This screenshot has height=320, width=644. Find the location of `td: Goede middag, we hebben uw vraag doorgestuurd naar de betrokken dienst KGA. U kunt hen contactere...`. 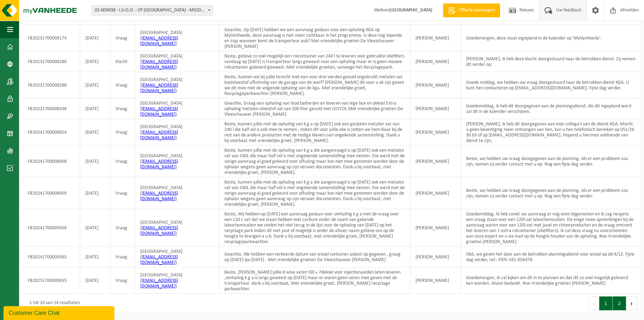

td: Goede middag, we hebben uw vraag doorgestuurd naar de betrokken dienst KGA. U kunt hen contactere... is located at coordinates (550, 85).